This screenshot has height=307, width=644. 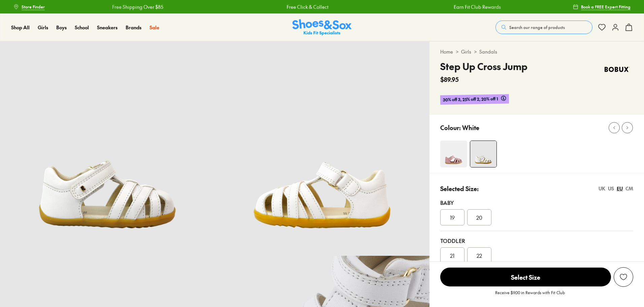 What do you see at coordinates (630, 189) in the screenshot?
I see `div: CM` at bounding box center [630, 189].